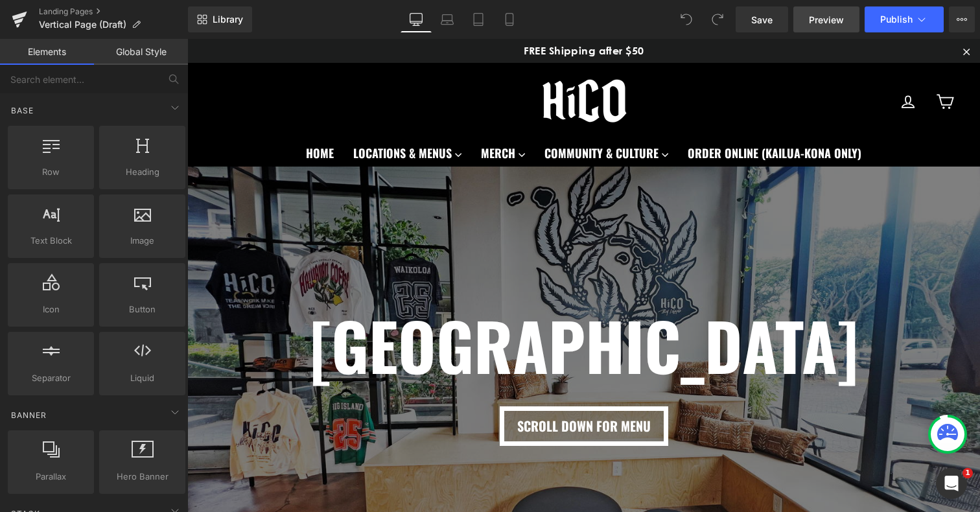  I want to click on a: Landing Pages, so click(114, 12).